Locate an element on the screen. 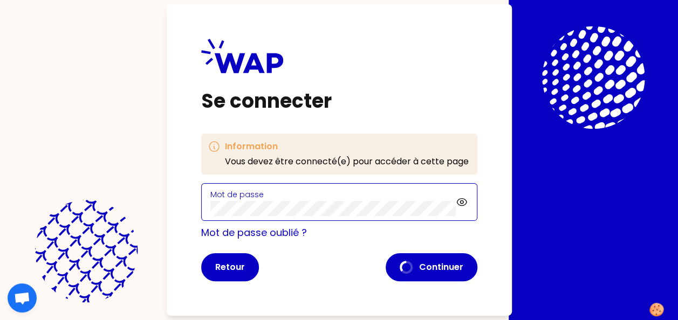  label: Mot de passe is located at coordinates (237, 195).